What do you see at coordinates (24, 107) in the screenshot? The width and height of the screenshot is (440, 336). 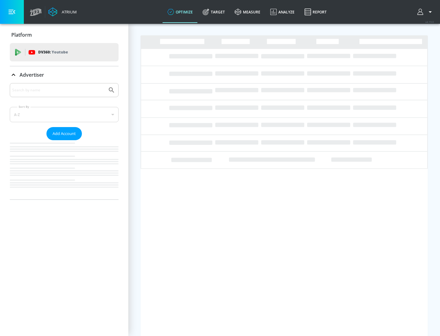 I see `label: Sort By` at bounding box center [24, 107].